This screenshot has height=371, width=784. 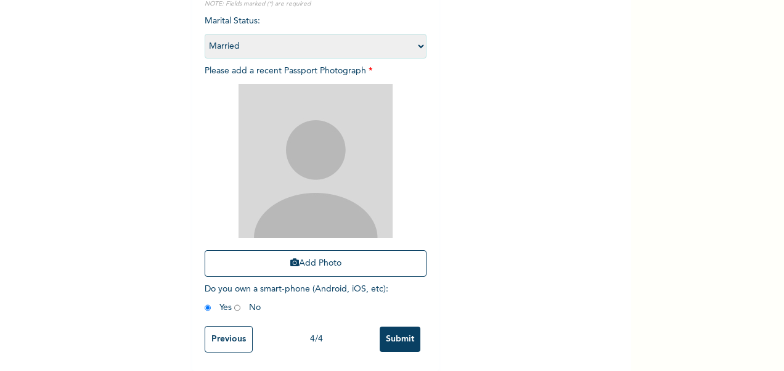 I want to click on div: 4 / 4, so click(x=316, y=339).